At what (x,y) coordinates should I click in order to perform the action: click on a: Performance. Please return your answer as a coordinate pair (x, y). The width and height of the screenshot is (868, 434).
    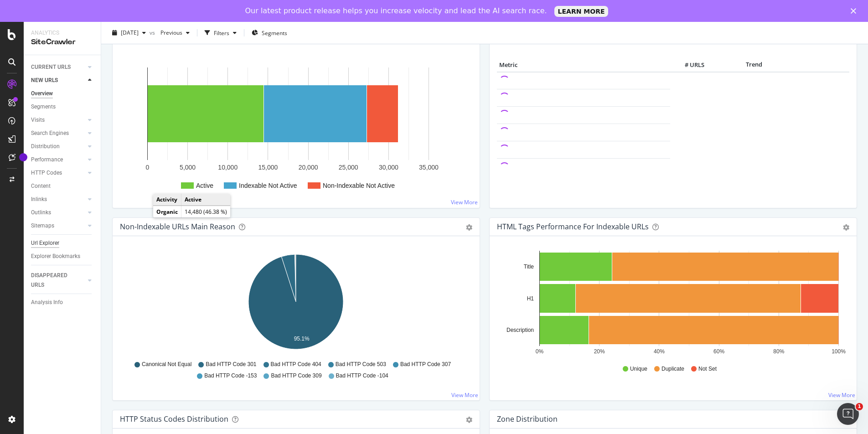
    Looking at the image, I should click on (58, 160).